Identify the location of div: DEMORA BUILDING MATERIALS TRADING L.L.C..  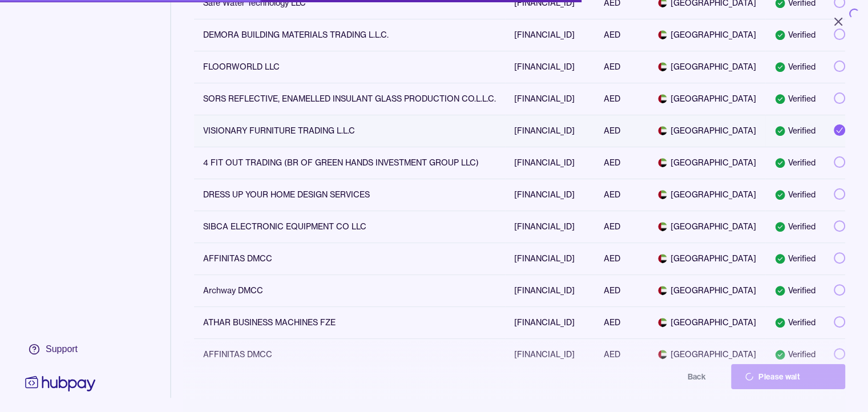
(349, 34).